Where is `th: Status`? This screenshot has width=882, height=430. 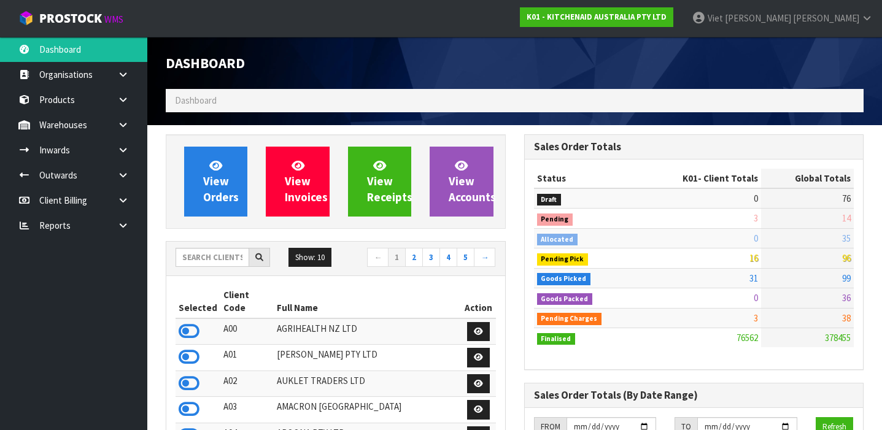
th: Status is located at coordinates (587, 179).